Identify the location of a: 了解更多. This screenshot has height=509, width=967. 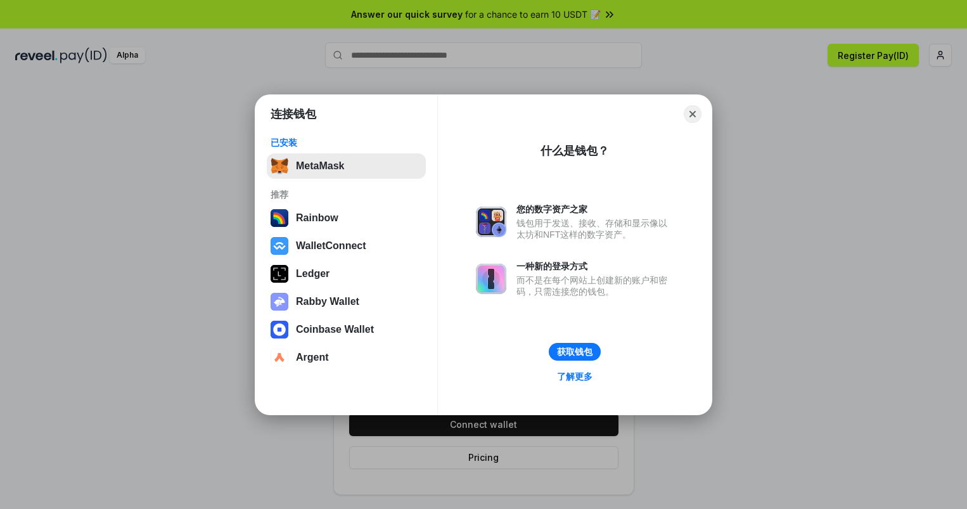
(575, 376).